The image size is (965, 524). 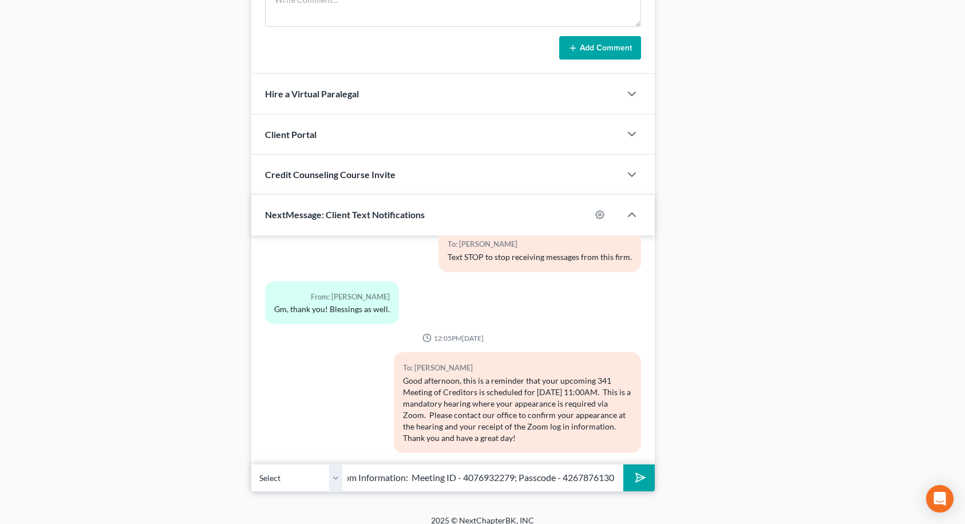 What do you see at coordinates (540, 257) in the screenshot?
I see `div: Text STOP to stop receiving messages from this firm.` at bounding box center [540, 257].